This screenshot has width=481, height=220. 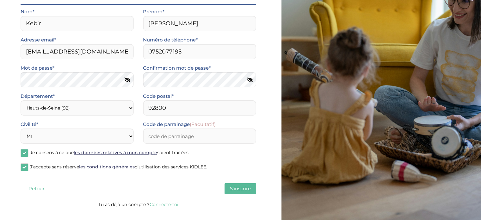 What do you see at coordinates (203, 124) in the screenshot?
I see `span: (Facultatif)` at bounding box center [203, 124].